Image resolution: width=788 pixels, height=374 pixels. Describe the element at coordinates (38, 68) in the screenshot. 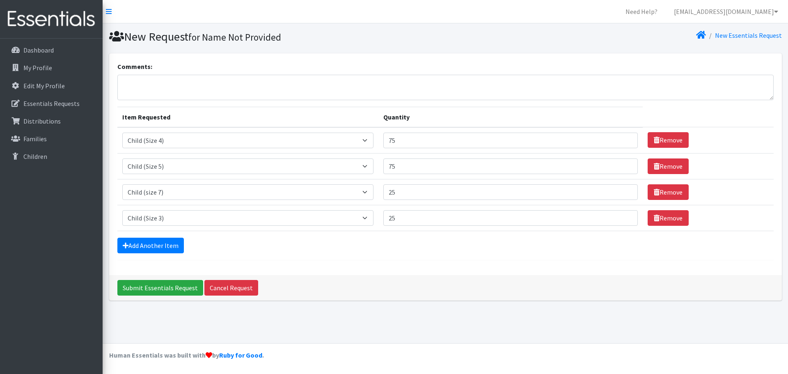

I see `p: My Profile` at that location.